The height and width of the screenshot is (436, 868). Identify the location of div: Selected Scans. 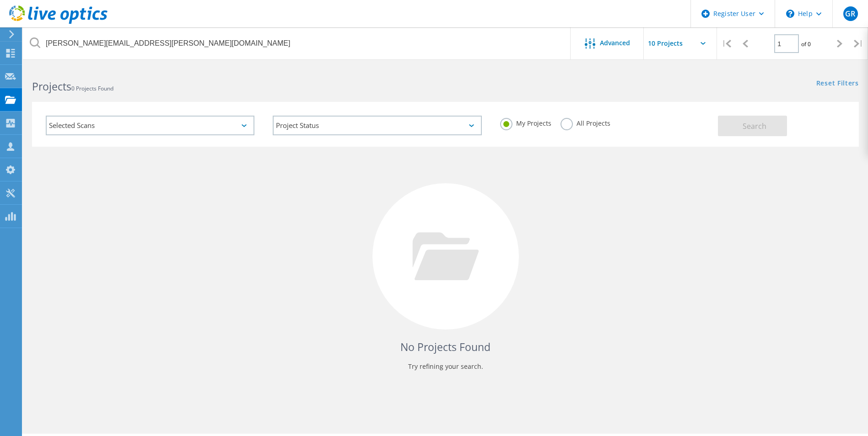
(150, 125).